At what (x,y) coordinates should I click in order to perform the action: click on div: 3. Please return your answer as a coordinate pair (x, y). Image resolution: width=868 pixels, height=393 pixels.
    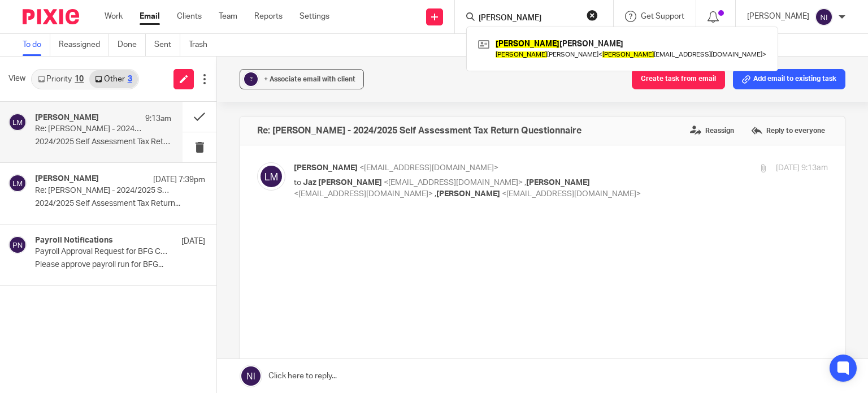
    Looking at the image, I should click on (130, 79).